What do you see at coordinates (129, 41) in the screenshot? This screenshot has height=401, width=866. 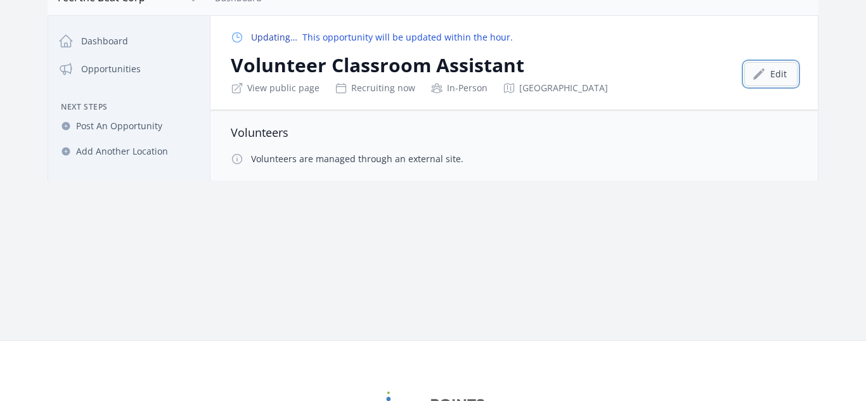 I see `a: Dashboard` at bounding box center [129, 41].